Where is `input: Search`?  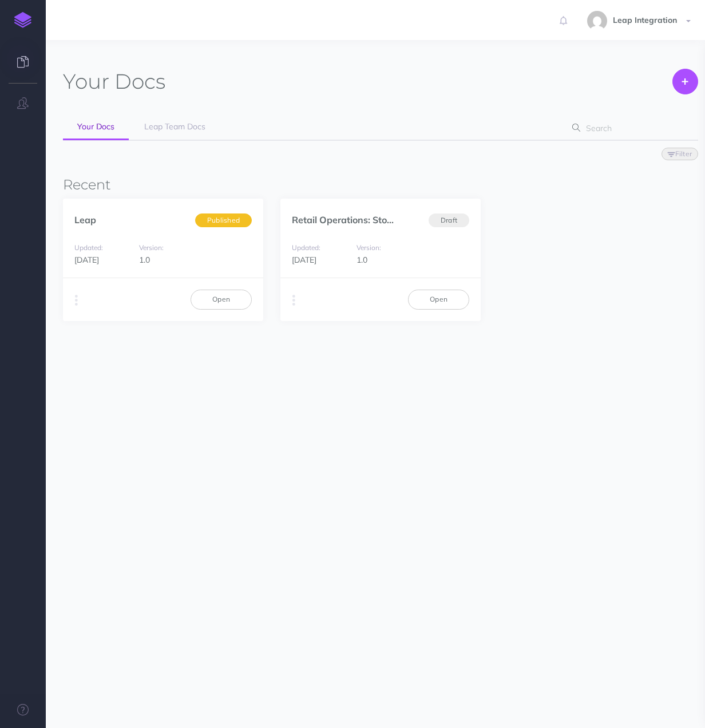 input: Search is located at coordinates (631, 128).